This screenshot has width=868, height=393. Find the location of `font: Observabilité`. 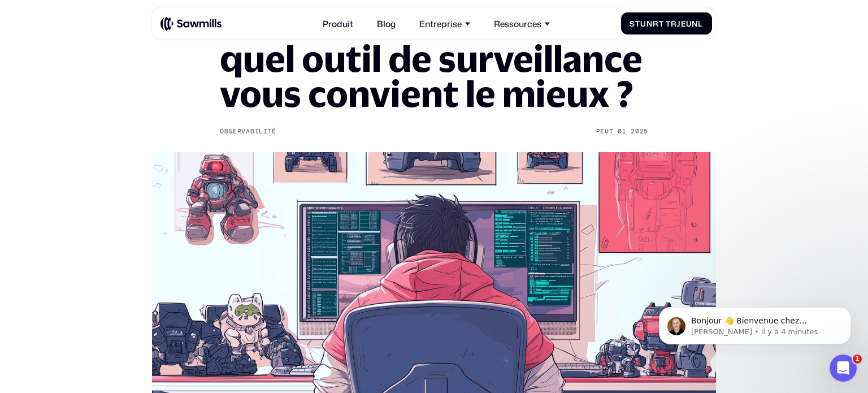

font: Observabilité is located at coordinates (249, 131).